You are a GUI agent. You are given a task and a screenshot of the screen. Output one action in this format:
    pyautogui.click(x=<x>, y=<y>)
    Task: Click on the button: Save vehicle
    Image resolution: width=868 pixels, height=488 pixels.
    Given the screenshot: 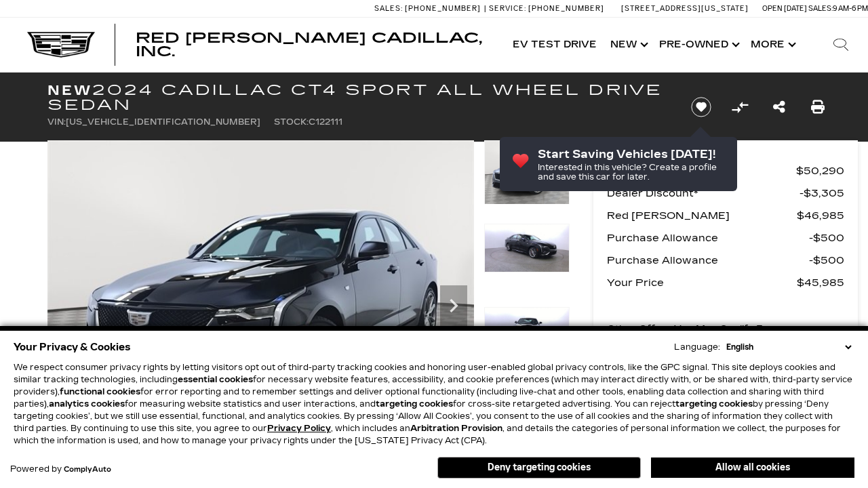 What is the action you would take?
    pyautogui.click(x=701, y=107)
    